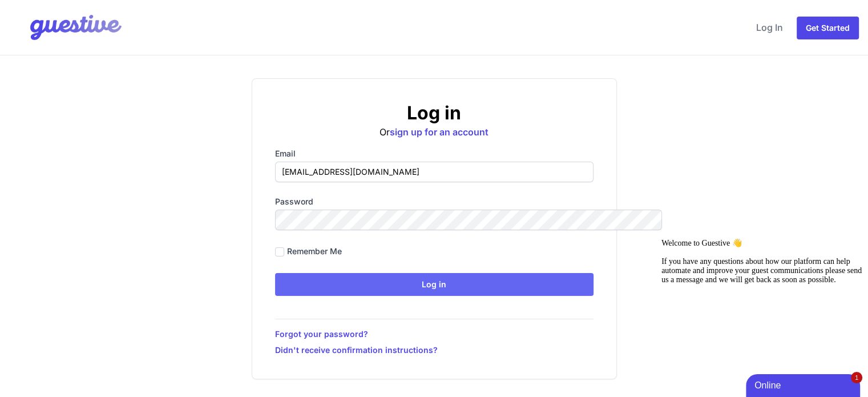  What do you see at coordinates (107, 28) in the screenshot?
I see `div: Welcome to Guestive 👋If you have any questions about how our platform can help automate and impro...` at bounding box center [107, 28].